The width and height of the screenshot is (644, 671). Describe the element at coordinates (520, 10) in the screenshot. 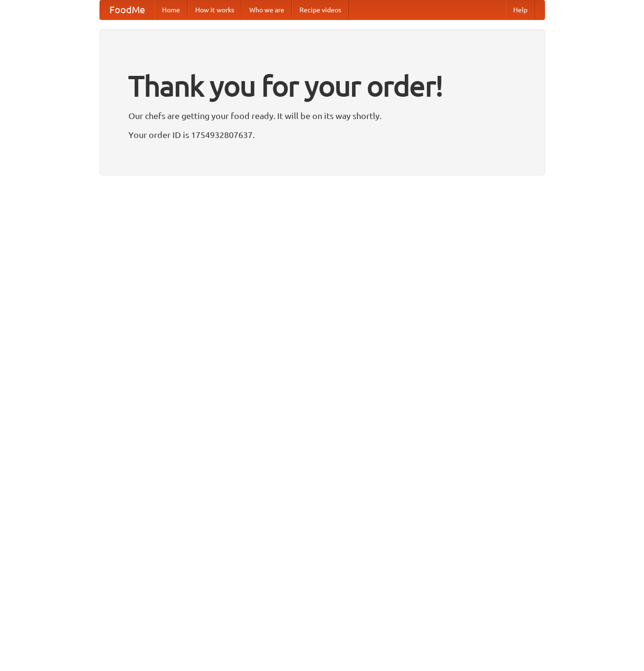

I see `a: Help` at that location.